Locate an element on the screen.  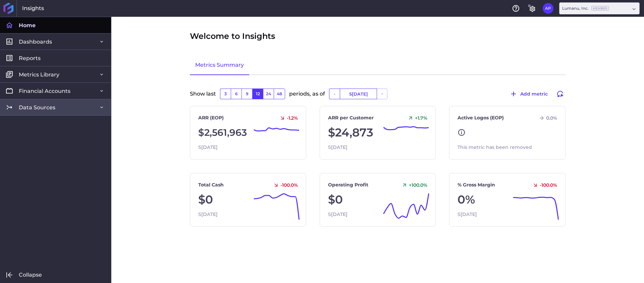
button: General Settings is located at coordinates (532, 8).